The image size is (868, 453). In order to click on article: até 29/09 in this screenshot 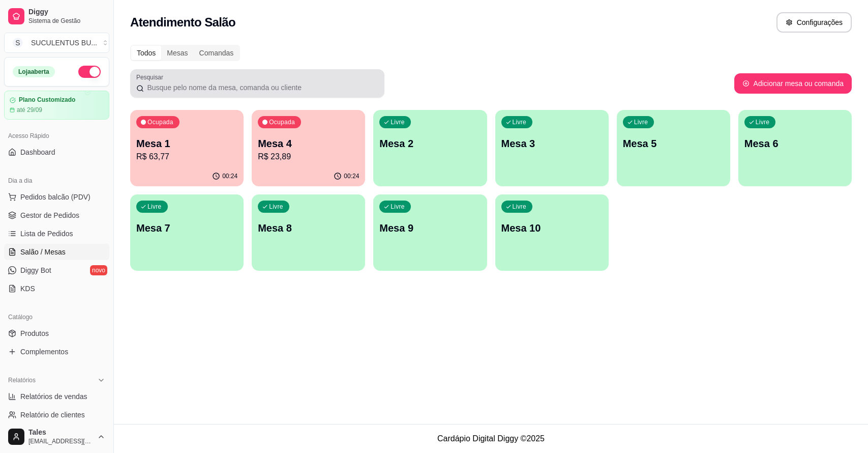, I will do `click(30, 110)`.